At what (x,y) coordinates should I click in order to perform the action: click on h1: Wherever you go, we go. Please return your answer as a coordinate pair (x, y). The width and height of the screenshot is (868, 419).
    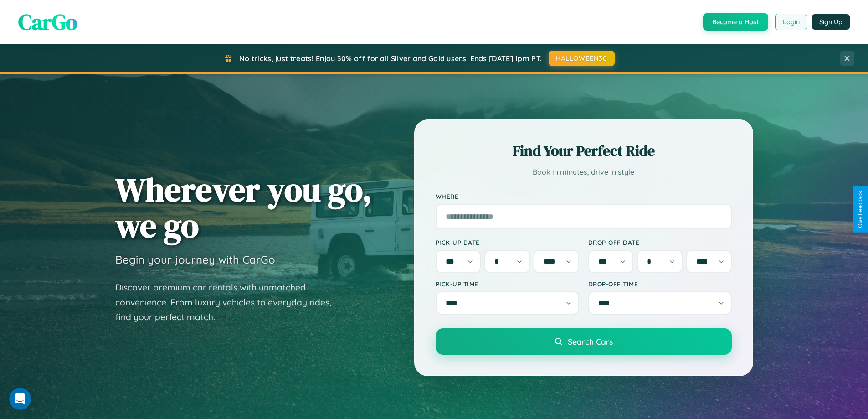
    Looking at the image, I should click on (244, 207).